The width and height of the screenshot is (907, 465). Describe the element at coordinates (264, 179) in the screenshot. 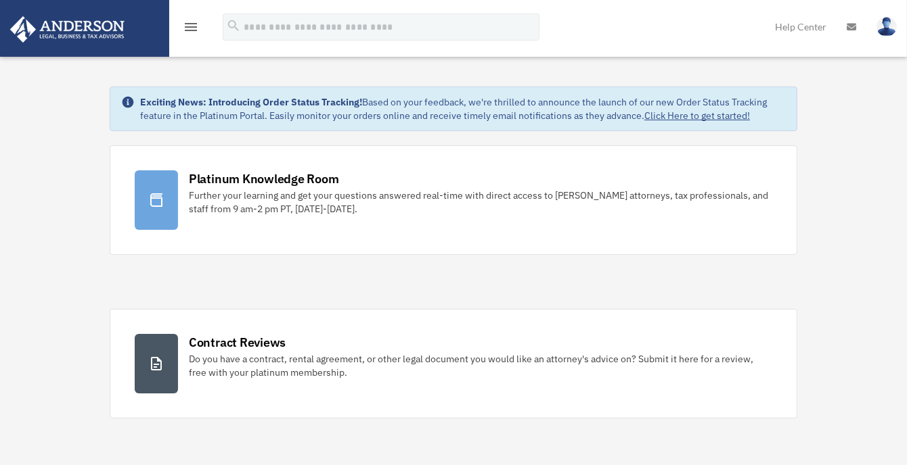

I see `div: Platinum Knowledge Room` at that location.